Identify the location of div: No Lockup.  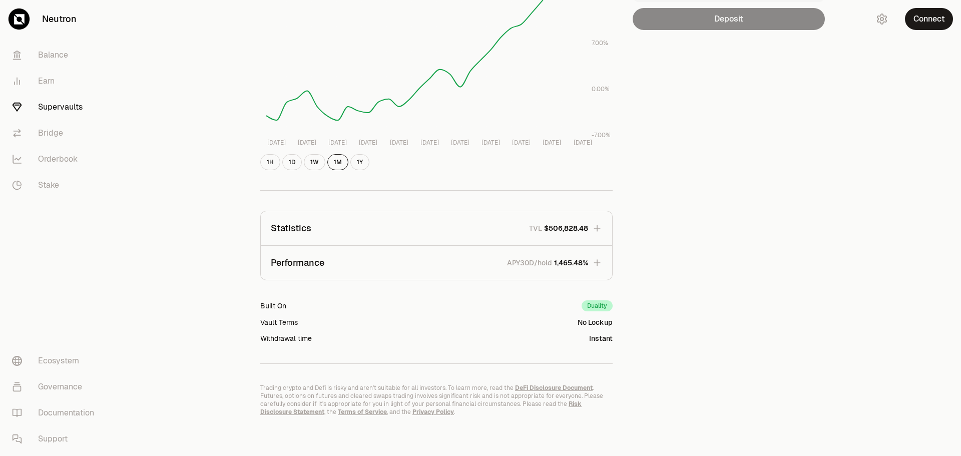
(595, 322).